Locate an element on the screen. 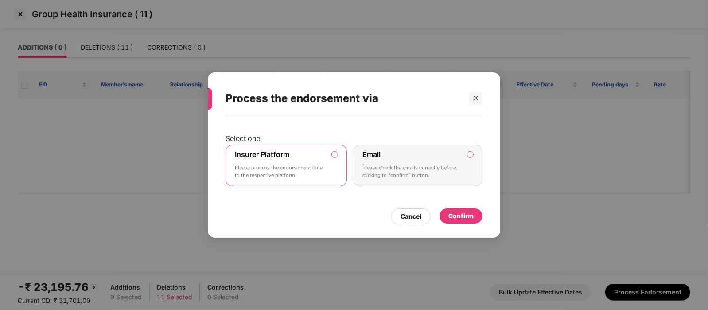  input: EmailPlease check the emails correctly before clicking to “confirm” button. is located at coordinates (470, 154).